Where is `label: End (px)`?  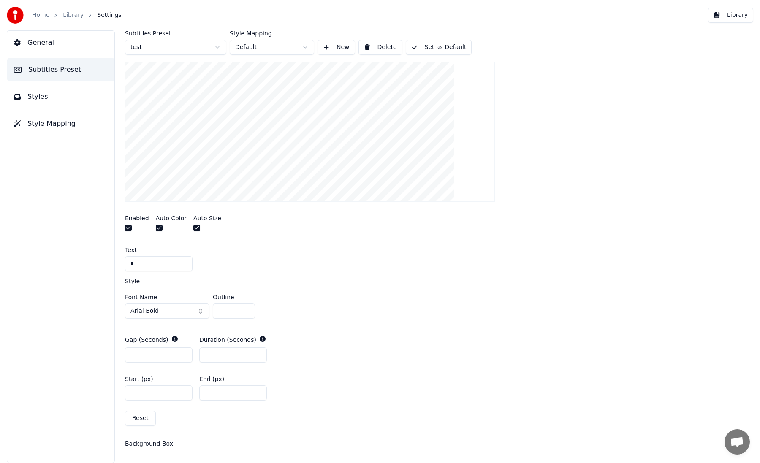
label: End (px) is located at coordinates (211, 379).